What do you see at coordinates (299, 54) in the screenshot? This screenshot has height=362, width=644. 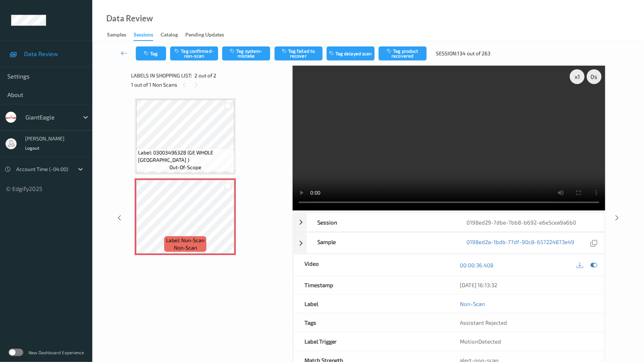 I see `button: Tag failed to recover` at bounding box center [299, 54].